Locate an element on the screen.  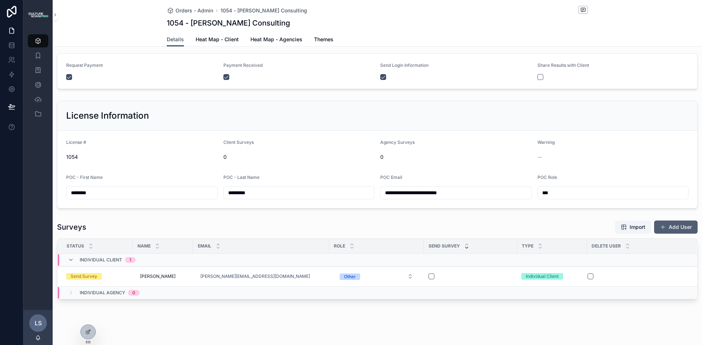
div: 1 is located at coordinates (130, 260).